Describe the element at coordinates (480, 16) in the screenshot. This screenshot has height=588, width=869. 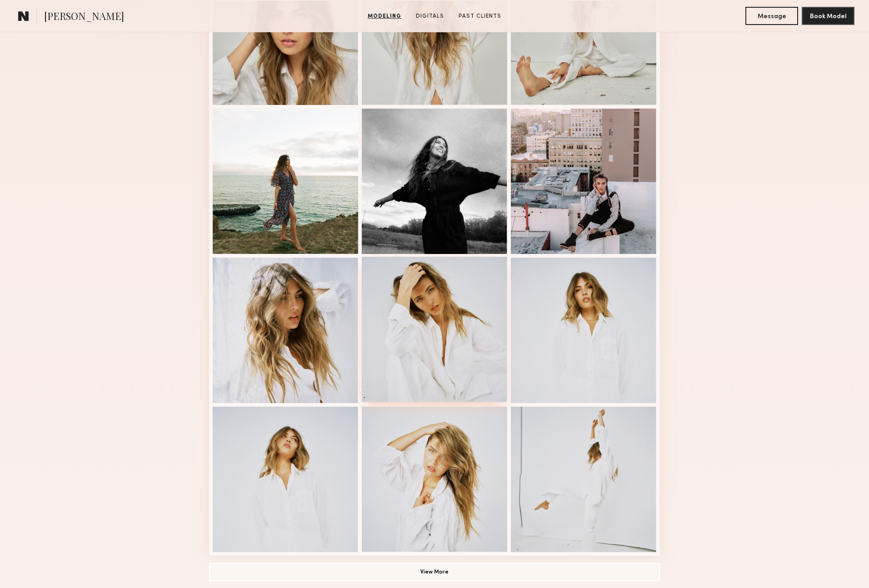
I see `a: Past Clients` at that location.